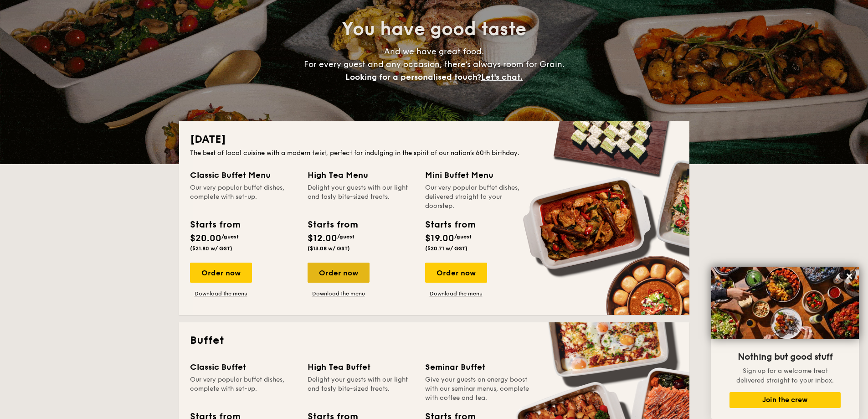 The image size is (868, 419). What do you see at coordinates (479, 197) in the screenshot?
I see `div: Our very popular buffet dishes, delivered straight to your doorstep.` at bounding box center [479, 197].